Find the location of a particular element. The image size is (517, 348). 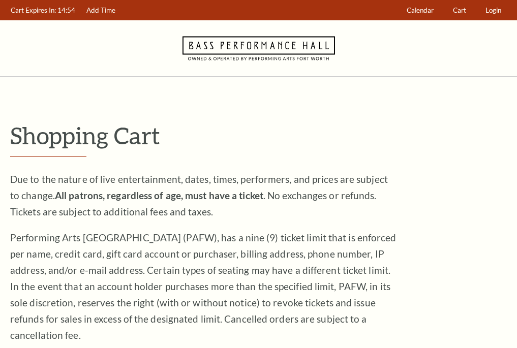

span: Due to the nature of live entertainment, dates, times, performers, and prices are subject to chan... is located at coordinates (199, 195).